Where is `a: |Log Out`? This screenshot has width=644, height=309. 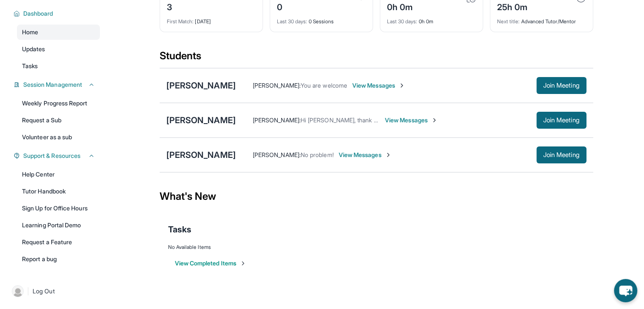 a: |Log Out is located at coordinates (54, 291).